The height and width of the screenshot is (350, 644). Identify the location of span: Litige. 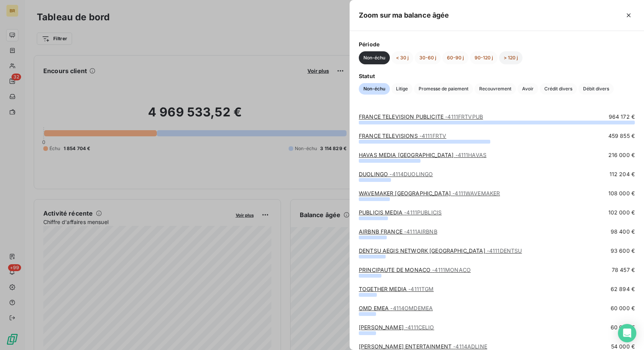
(402, 89).